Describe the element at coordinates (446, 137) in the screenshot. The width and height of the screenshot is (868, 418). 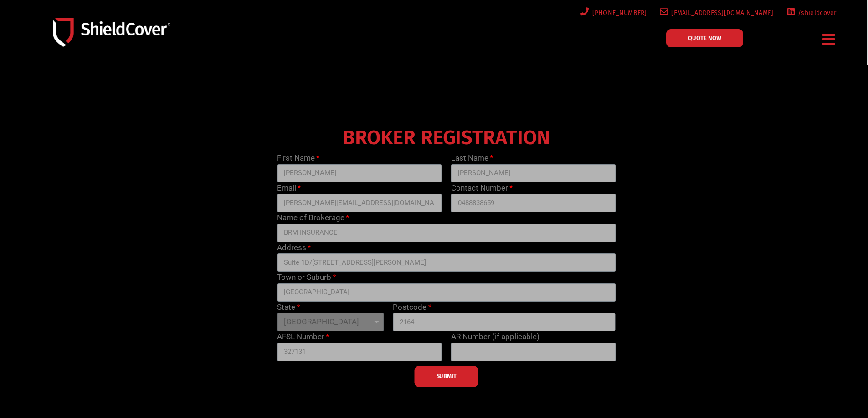
I see `h4: BROKER REGISTRATION` at that location.